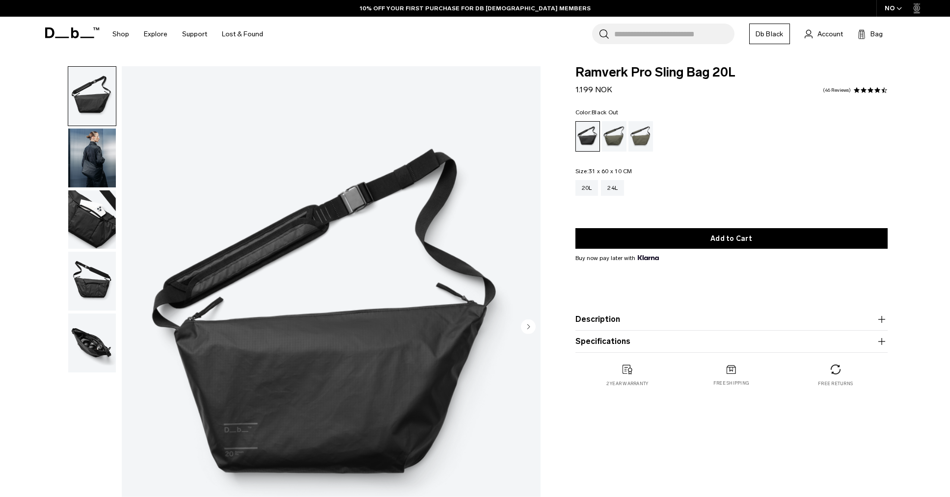 This screenshot has height=497, width=950. I want to click on img: INSIDE.png, so click(92, 343).